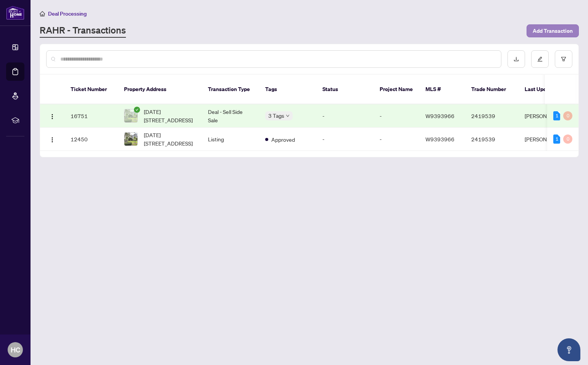 This screenshot has width=588, height=365. I want to click on th: Ticket Number, so click(91, 90).